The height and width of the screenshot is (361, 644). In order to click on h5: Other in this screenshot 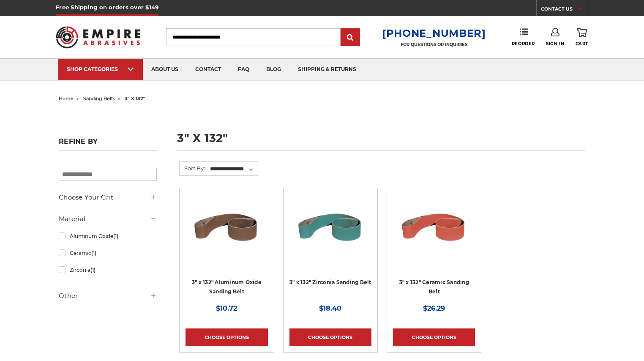, I will do `click(108, 296)`.